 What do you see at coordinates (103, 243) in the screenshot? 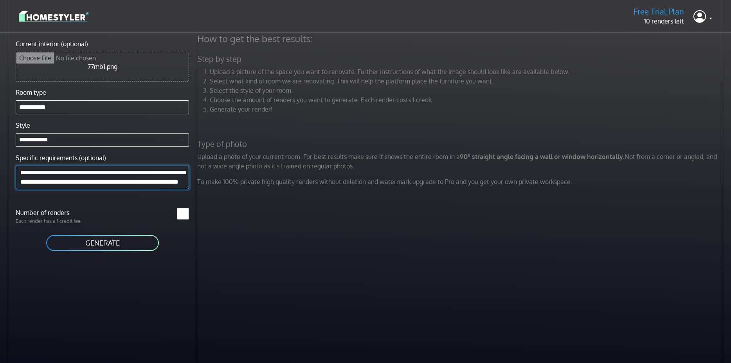
I see `button: GENERATE` at bounding box center [103, 243].